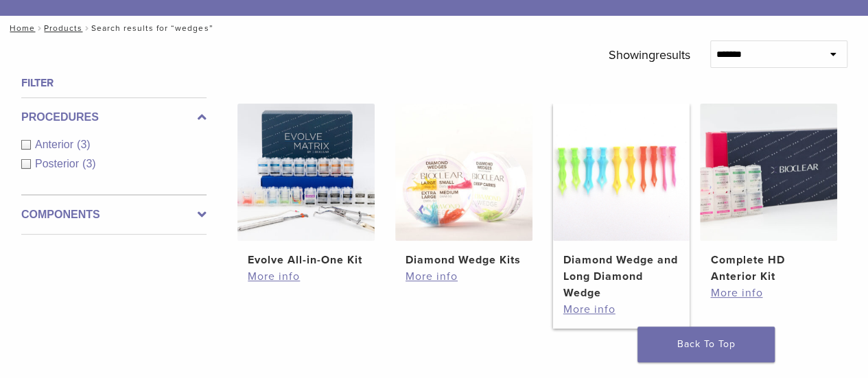 Image resolution: width=868 pixels, height=378 pixels. I want to click on h2: Evolve All-in-One Kit, so click(306, 260).